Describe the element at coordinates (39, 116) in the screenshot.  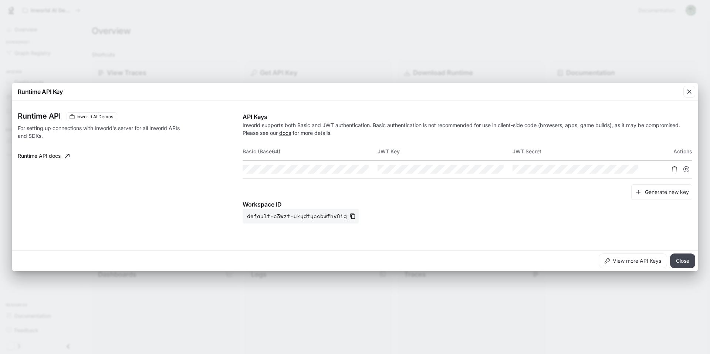
I see `h3: Runtime API` at that location.